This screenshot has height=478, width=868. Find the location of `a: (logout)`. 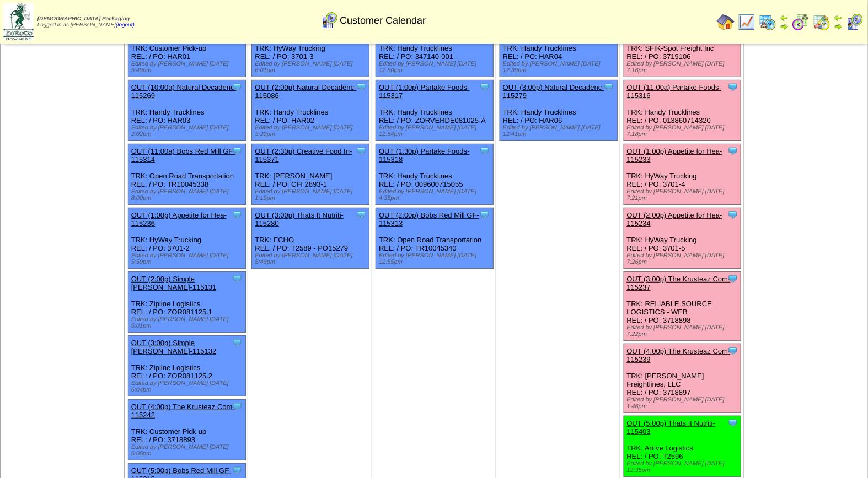

a: (logout) is located at coordinates (125, 25).